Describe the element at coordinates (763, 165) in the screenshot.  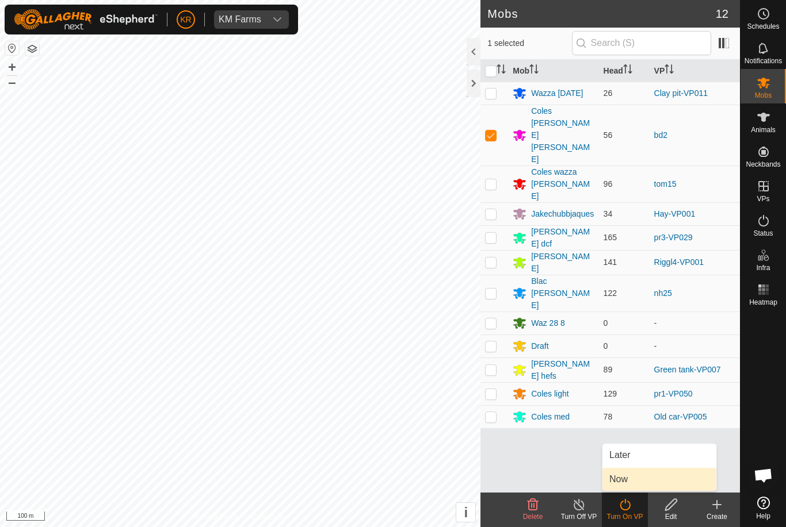
I see `span: Neckbands` at that location.